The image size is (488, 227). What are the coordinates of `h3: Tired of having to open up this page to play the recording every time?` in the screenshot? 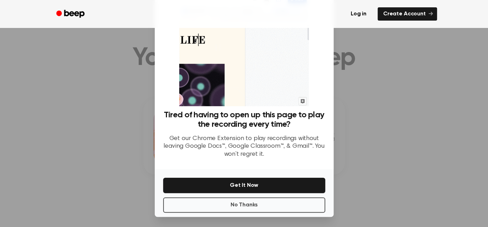 It's located at (244, 120).